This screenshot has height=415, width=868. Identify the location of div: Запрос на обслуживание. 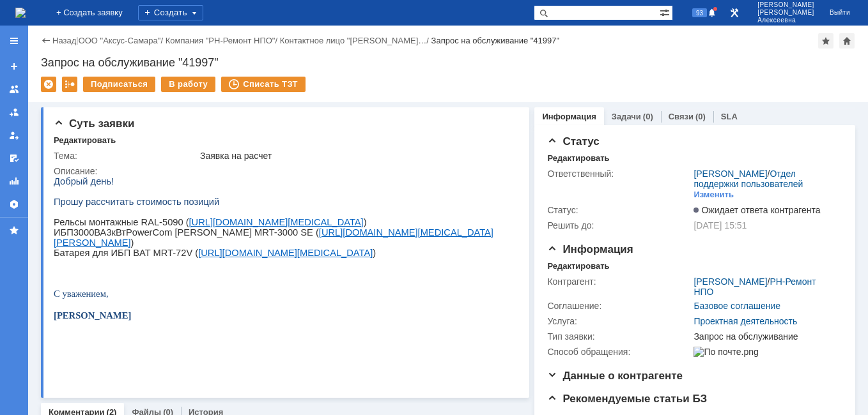
(765, 337).